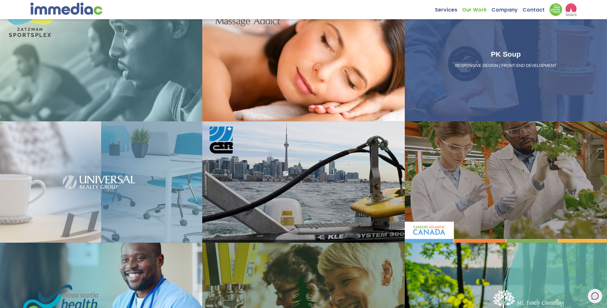 This screenshot has width=607, height=308. What do you see at coordinates (506, 54) in the screenshot?
I see `h3: PK Soup` at bounding box center [506, 54].